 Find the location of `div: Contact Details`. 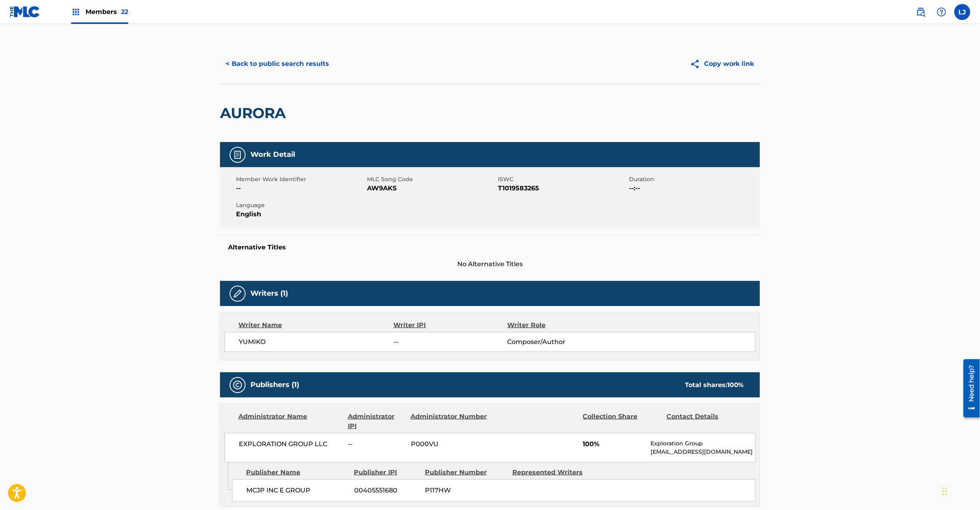

div: Contact Details is located at coordinates (705, 422).